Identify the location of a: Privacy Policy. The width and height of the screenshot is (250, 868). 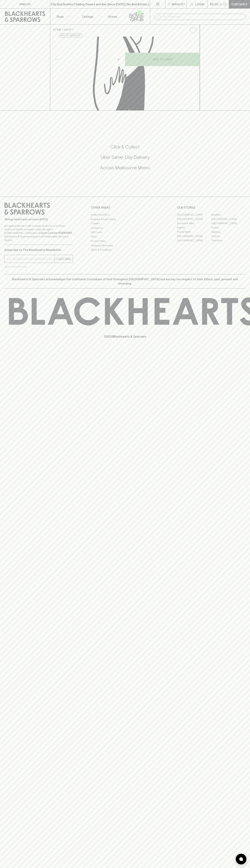
(125, 241).